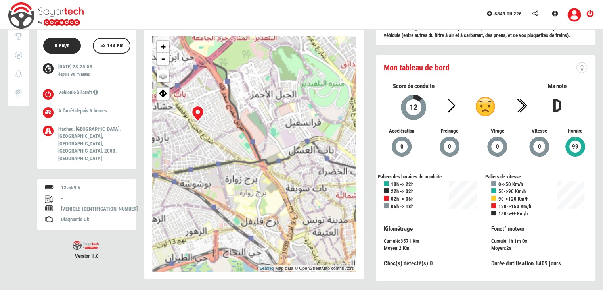 This screenshot has height=290, width=603. What do you see at coordinates (66, 110) in the screenshot?
I see `span: À l'arrêt` at bounding box center [66, 110].